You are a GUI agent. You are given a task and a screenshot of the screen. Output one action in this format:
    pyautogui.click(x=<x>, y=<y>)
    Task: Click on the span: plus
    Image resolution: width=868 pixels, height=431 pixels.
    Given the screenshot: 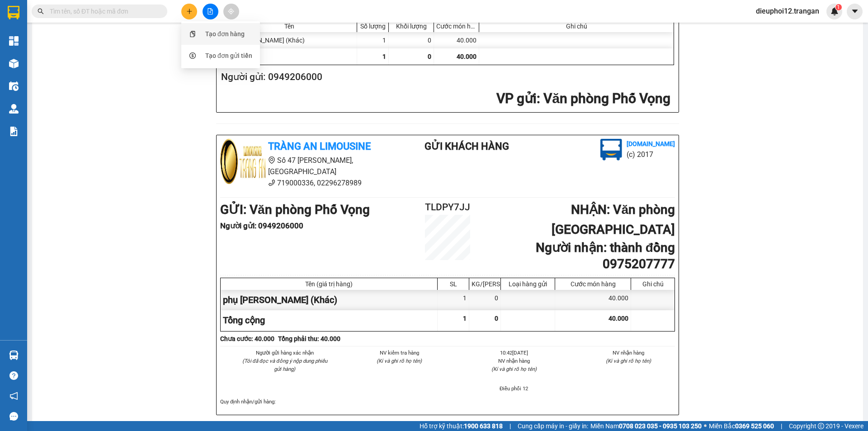 What is the action you would take?
    pyautogui.click(x=189, y=11)
    